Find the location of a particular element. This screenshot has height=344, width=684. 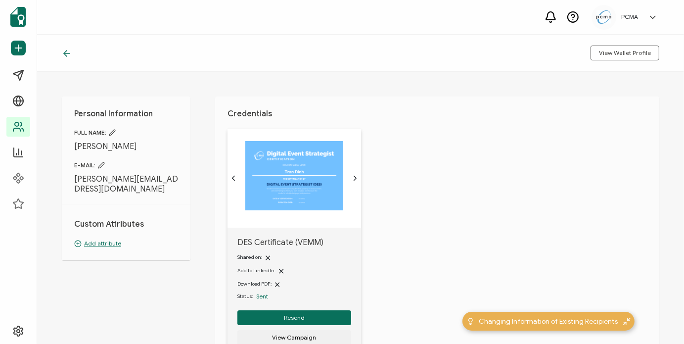

span: Shared on: is located at coordinates (250, 257).